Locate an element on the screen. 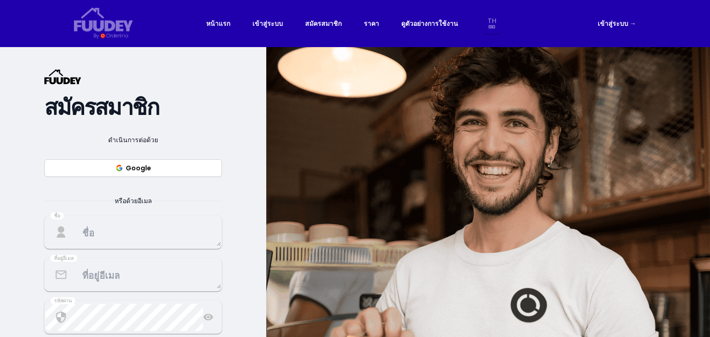  div: ที่อยู่อีเมล is located at coordinates (64, 259).